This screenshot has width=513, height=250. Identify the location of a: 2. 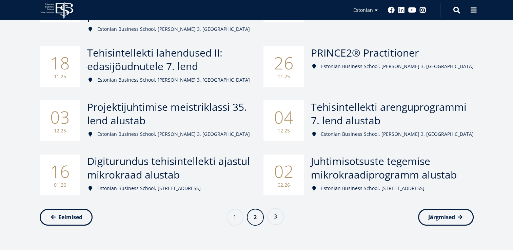
(255, 217).